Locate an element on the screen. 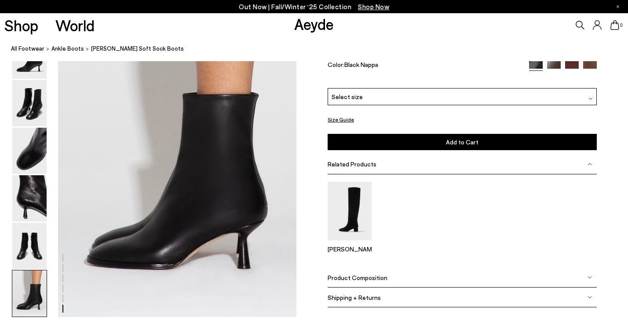  a: ankle boots is located at coordinates (68, 48).